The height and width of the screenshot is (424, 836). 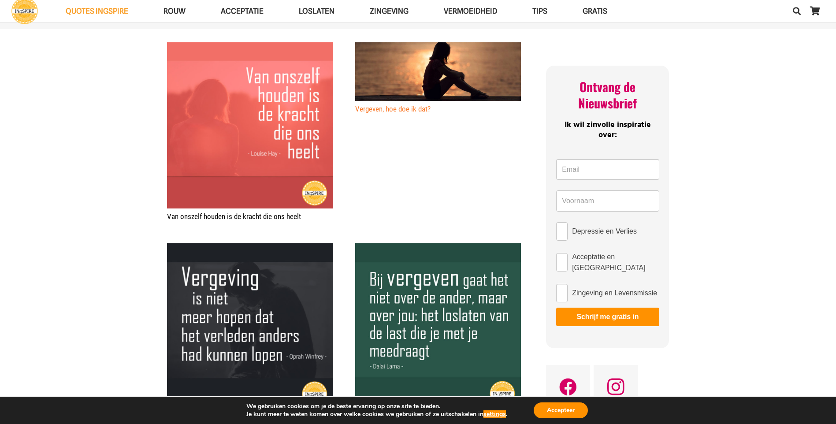 I want to click on img: van Louise Hay over de kracht van compassie voor jezelf, so click(x=250, y=125).